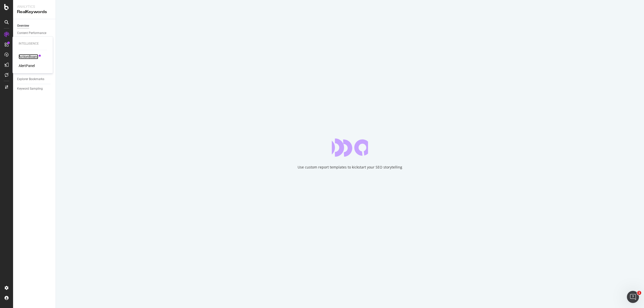  Describe the element at coordinates (34, 12) in the screenshot. I see `div: RealKeywords` at that location.